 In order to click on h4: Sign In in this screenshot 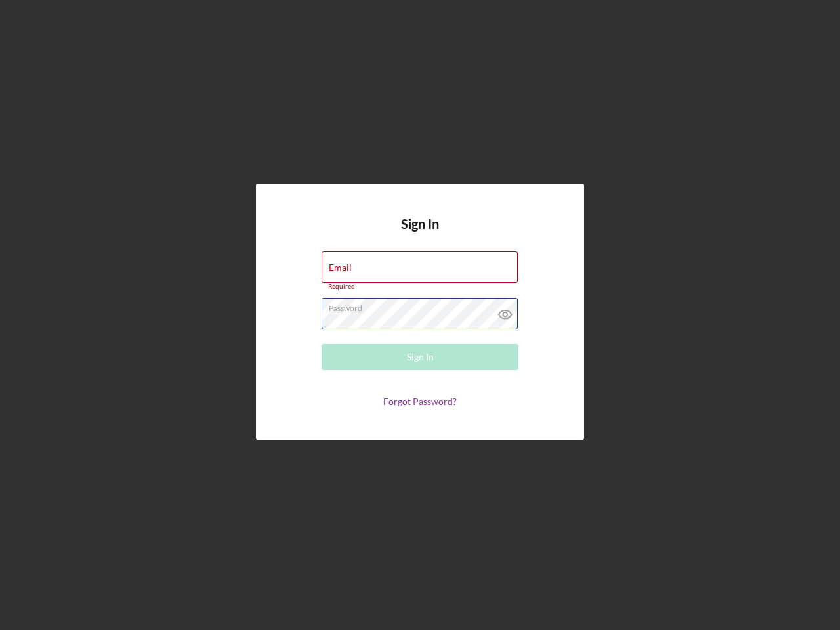, I will do `click(420, 234)`.